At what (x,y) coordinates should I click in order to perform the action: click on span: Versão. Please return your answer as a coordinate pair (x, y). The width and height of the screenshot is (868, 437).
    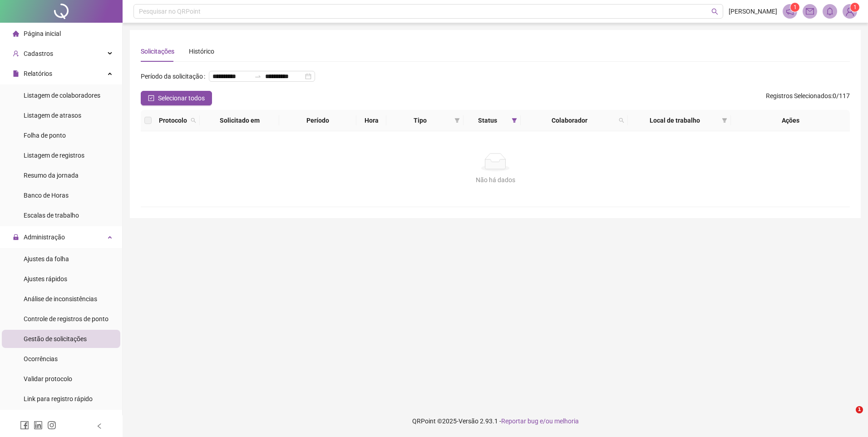
    Looking at the image, I should click on (468, 421).